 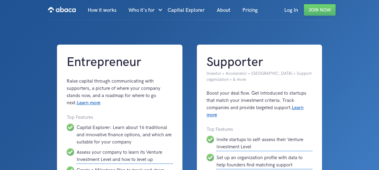 I want to click on a: Learn more, so click(x=89, y=103).